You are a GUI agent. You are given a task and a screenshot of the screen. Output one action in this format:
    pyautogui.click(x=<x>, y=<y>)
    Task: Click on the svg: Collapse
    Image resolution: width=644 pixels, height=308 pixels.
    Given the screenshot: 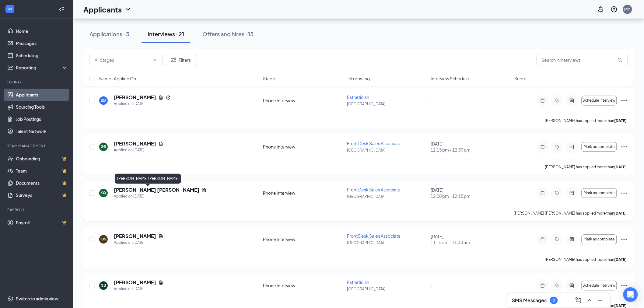 What is the action you would take?
    pyautogui.click(x=62, y=10)
    